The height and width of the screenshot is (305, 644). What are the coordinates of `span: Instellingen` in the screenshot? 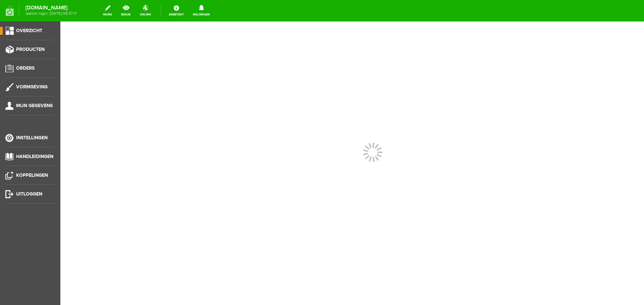 It's located at (32, 138).